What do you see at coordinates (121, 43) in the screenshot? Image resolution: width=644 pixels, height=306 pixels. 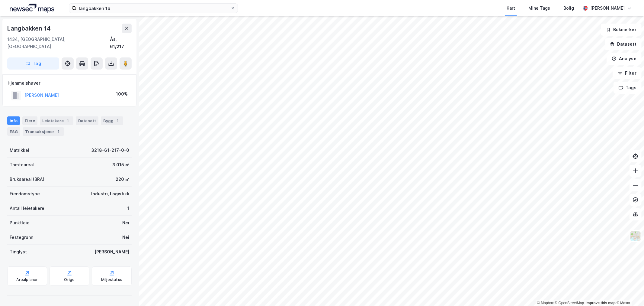 I see `div: Ås, 61/217` at bounding box center [121, 43].